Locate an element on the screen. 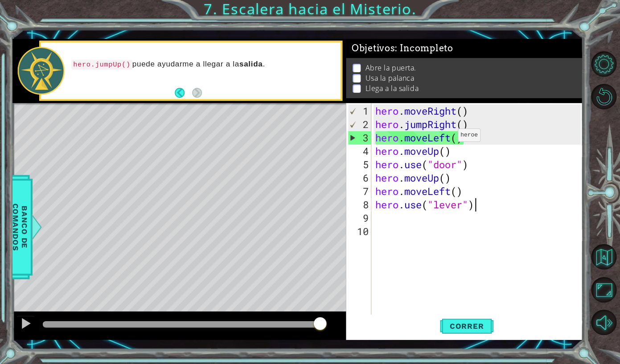 The height and width of the screenshot is (364, 620). p: Abre la puerta. is located at coordinates (390, 68).